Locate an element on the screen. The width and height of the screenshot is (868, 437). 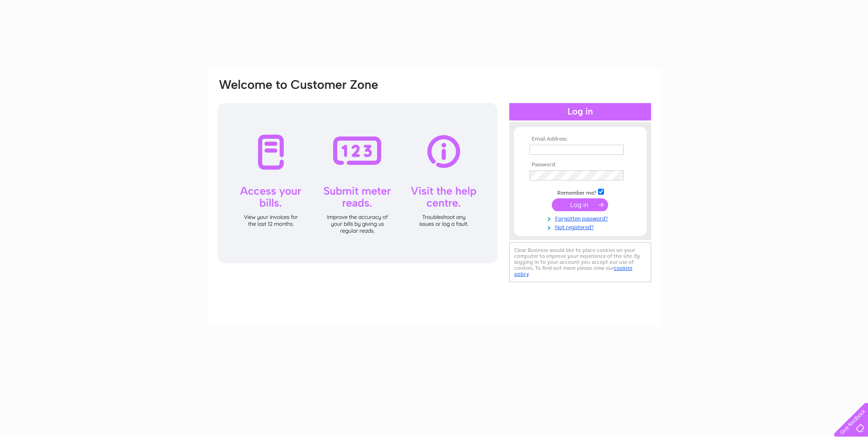
div: Clear Business would like to place cookies on your computer to improve your experience of the sit... is located at coordinates (580, 262).